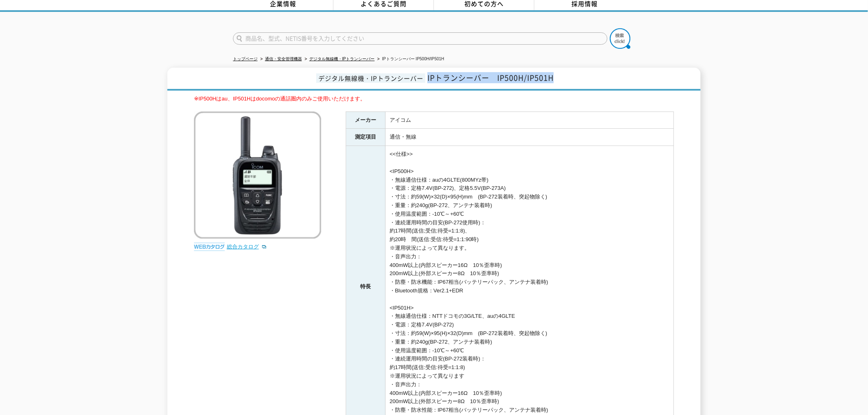 Image resolution: width=868 pixels, height=415 pixels. What do you see at coordinates (245, 59) in the screenshot?
I see `a: トップページ` at bounding box center [245, 59].